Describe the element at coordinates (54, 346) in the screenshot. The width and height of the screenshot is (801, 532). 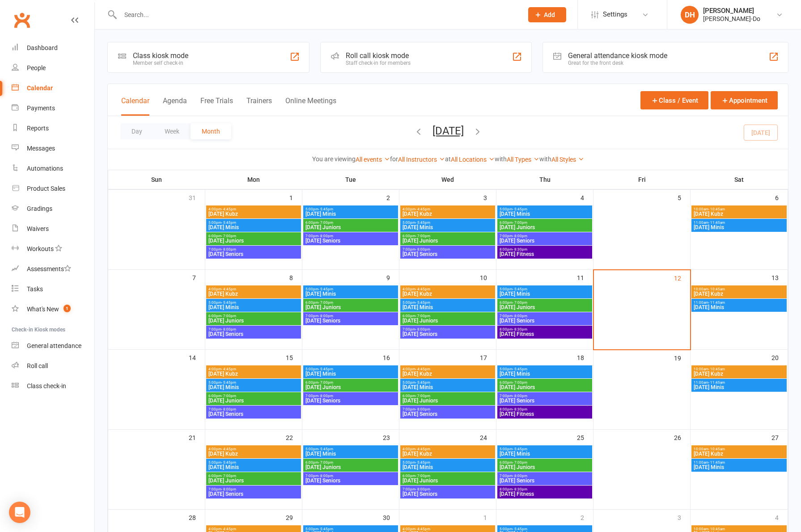
I see `div: General attendance` at that location.